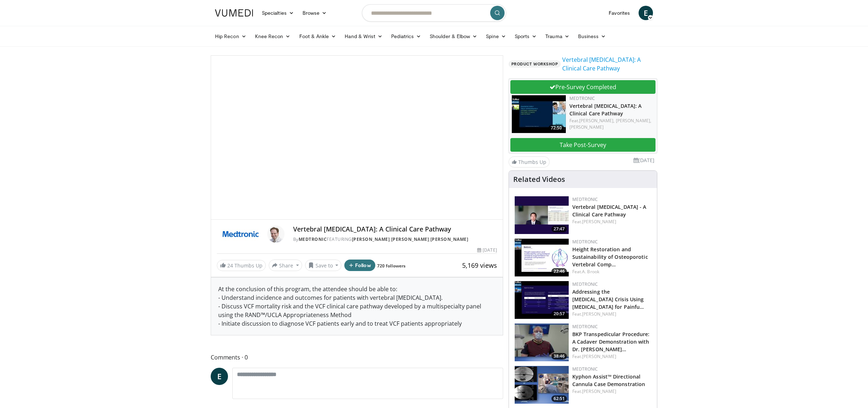 This screenshot has width=868, height=408. I want to click on a: Pre-Survey Completed, so click(583, 87).